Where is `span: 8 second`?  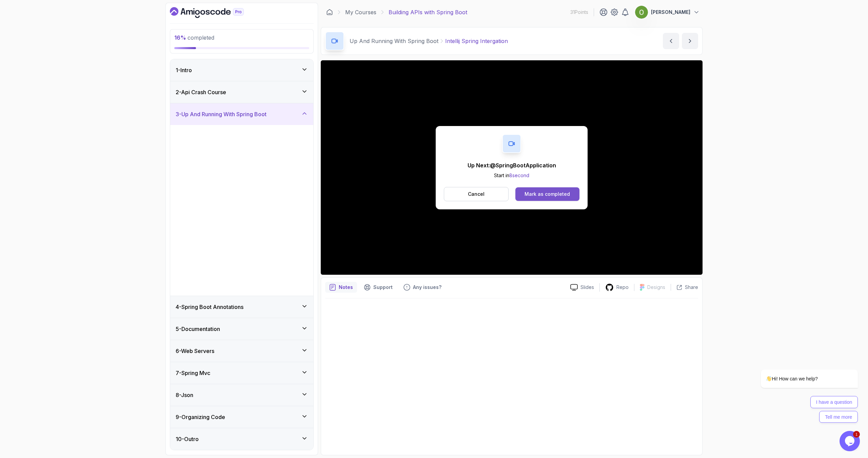
span: 8 second is located at coordinates (519, 175).